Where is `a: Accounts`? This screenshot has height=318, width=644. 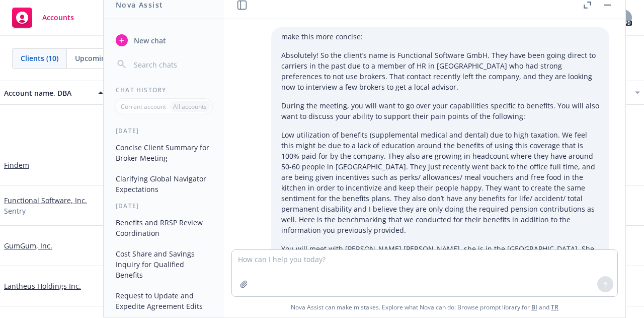 a: Accounts is located at coordinates (43, 17).